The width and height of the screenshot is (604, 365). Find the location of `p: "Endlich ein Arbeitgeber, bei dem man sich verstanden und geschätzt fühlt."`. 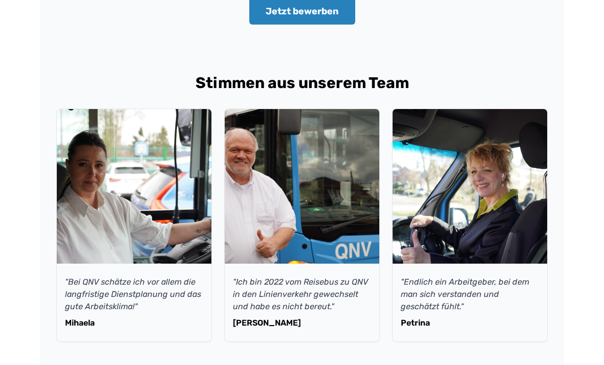

p: "Endlich ein Arbeitgeber, bei dem man sich verstanden und geschätzt fühlt." is located at coordinates (470, 294).